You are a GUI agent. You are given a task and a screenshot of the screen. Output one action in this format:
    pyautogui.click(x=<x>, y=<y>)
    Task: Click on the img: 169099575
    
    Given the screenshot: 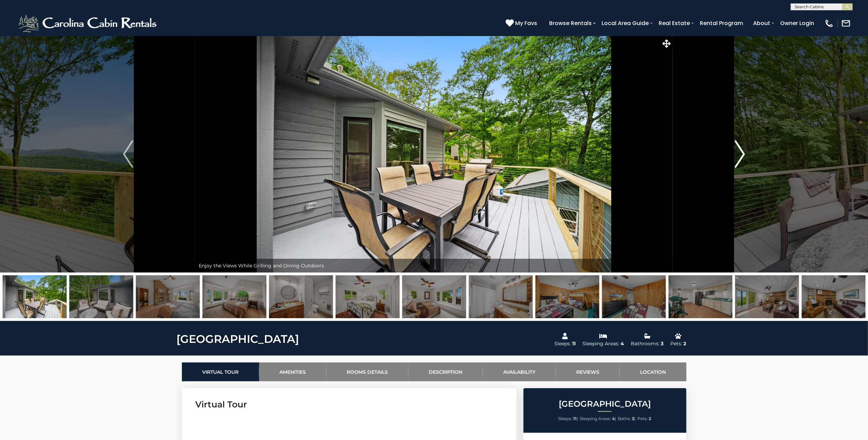 What is the action you would take?
    pyautogui.click(x=434, y=297)
    